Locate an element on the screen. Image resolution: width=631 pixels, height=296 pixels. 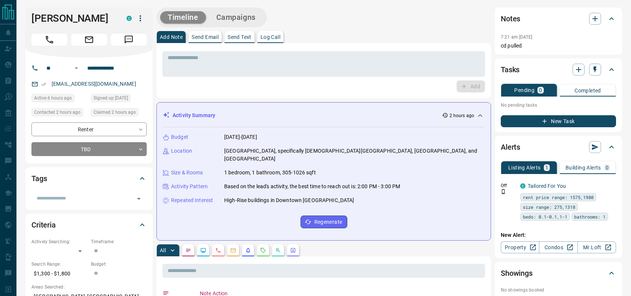
p: No pending tasks is located at coordinates (559, 105).